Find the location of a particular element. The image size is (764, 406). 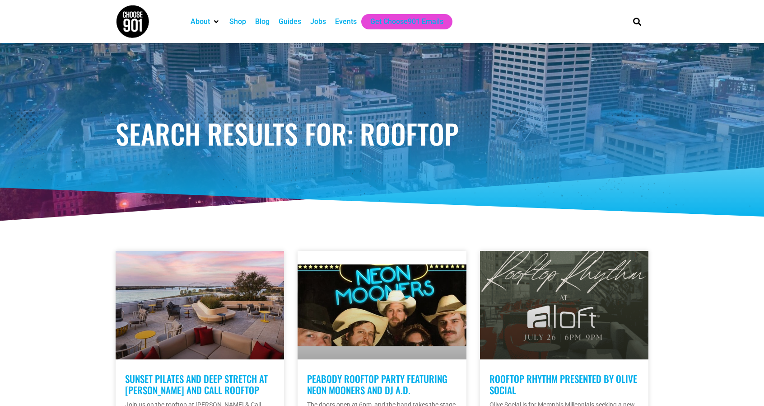

h1: Search Results for: rooftop is located at coordinates (382, 133).